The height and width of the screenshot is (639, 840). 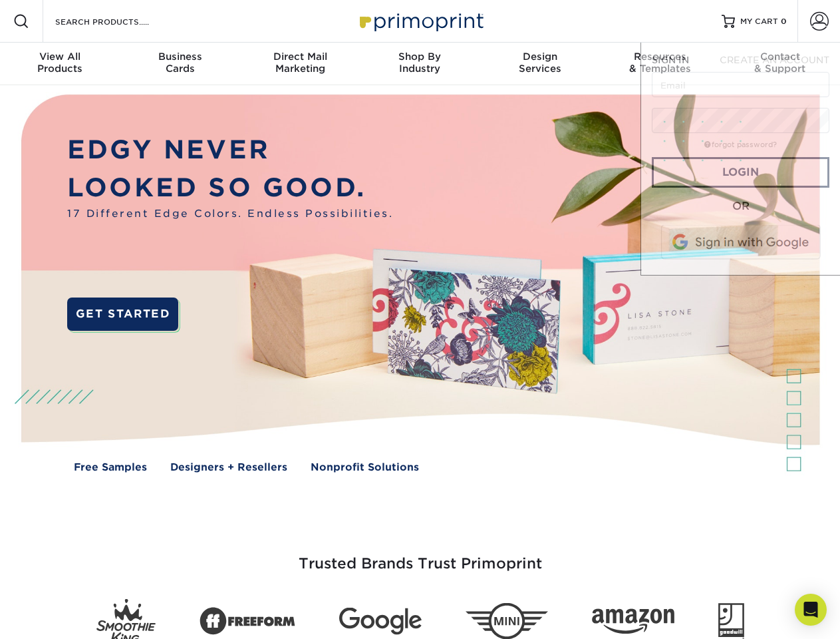 I want to click on p: EDGY NEVER, so click(x=230, y=149).